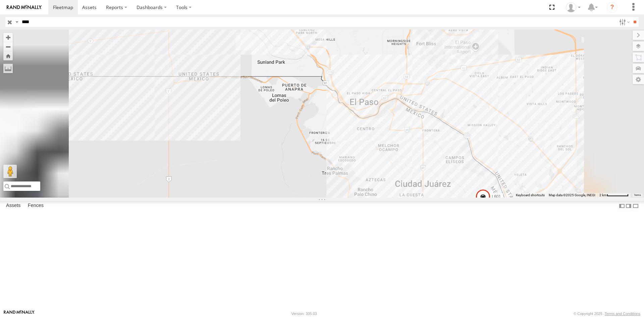 The height and width of the screenshot is (317, 644). I want to click on div: © Copyright 2025 -, so click(607, 314).